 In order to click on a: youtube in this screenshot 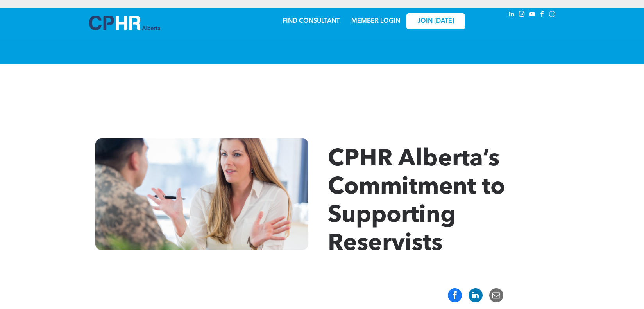, I will do `click(532, 15)`.